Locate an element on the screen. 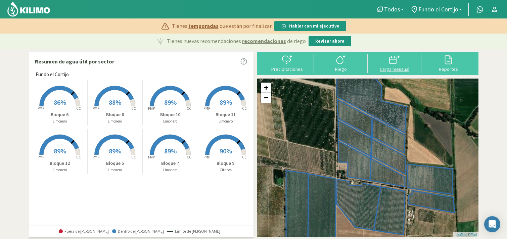 The height and width of the screenshot is (239, 507). p: Bloque 10 is located at coordinates (170, 115).